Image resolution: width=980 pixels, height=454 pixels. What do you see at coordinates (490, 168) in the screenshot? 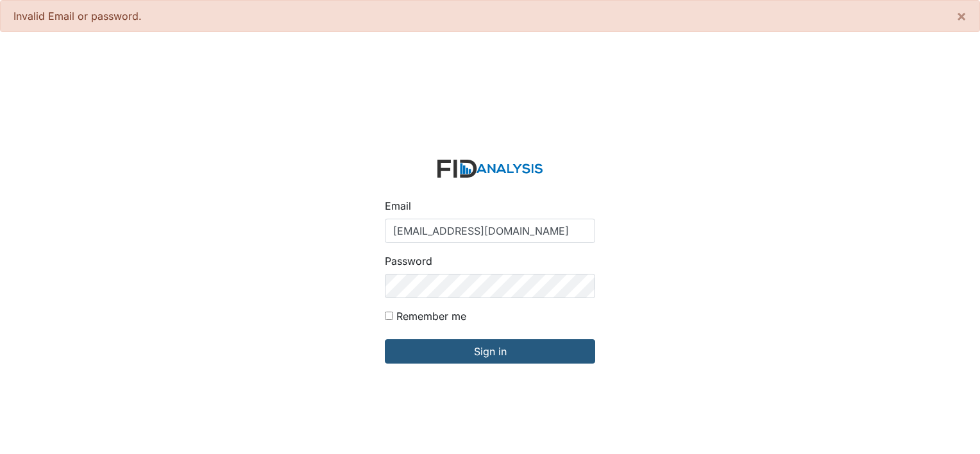
I see `img: logo-2fc8c6e3336f68795322cb6e9a2b9007179b544421de10c17bdaae8622450297.svg` at bounding box center [490, 168].